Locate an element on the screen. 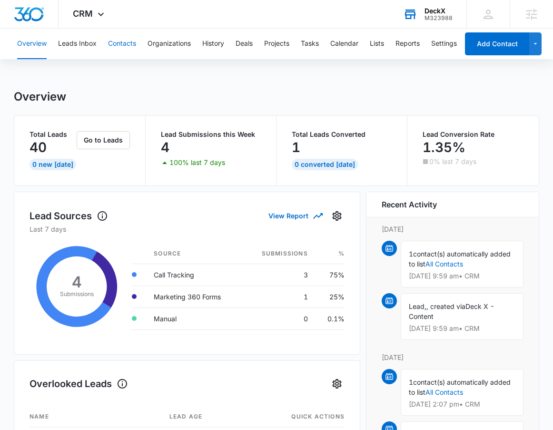 This screenshot has height=430, width=553. td: Manual is located at coordinates (195, 318).